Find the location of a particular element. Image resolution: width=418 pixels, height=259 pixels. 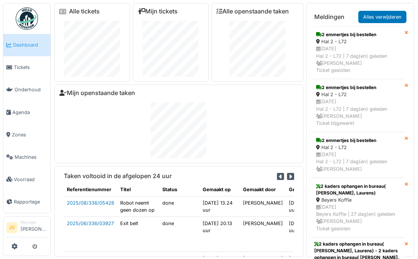

span: Tickets is located at coordinates (31, 67).